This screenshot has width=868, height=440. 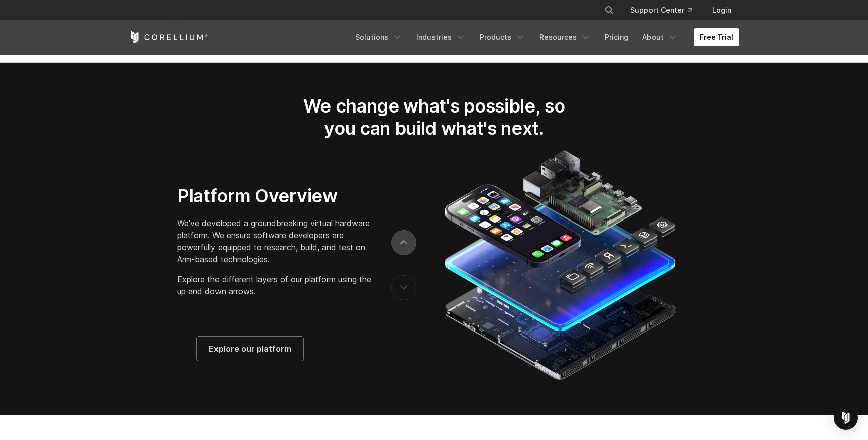 I want to click on a: Corellium Home, so click(x=168, y=37).